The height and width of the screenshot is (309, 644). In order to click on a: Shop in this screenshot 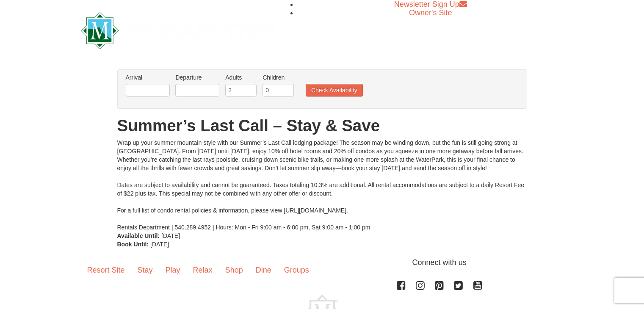, I will do `click(234, 270)`.